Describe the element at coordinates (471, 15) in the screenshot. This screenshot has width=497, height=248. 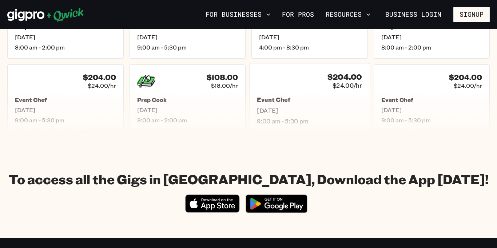
I see `button: Signup` at that location.